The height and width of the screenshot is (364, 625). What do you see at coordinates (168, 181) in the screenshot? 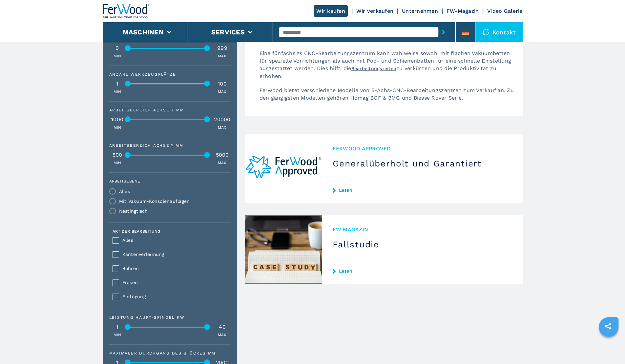
I see `label: Arbeitsebene` at bounding box center [168, 181].